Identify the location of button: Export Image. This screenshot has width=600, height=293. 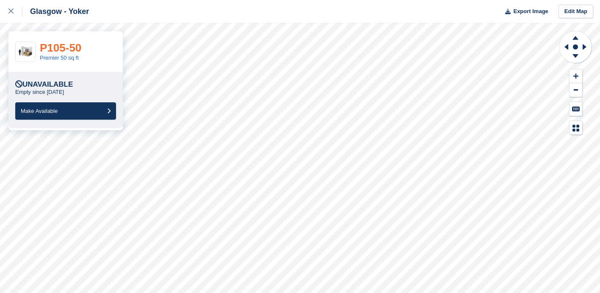
(524, 11).